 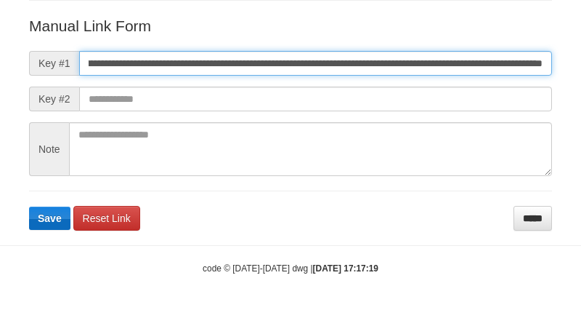 I want to click on span: Note, so click(x=49, y=149).